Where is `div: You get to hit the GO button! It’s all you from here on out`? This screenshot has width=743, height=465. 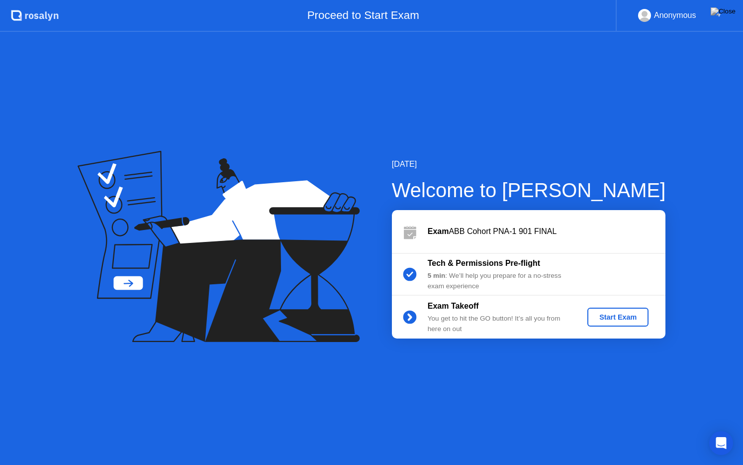 div: You get to hit the GO button! It’s all you from here on out is located at coordinates (499, 323).